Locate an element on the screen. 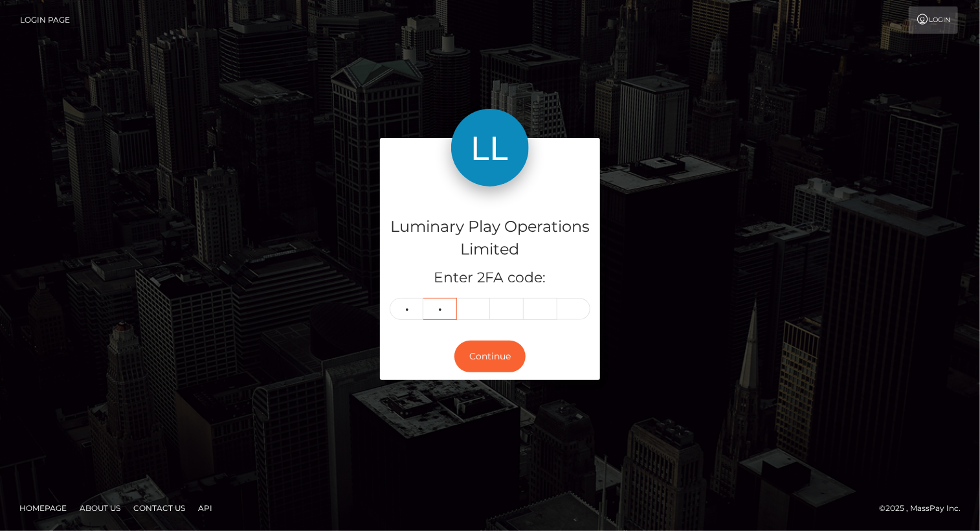 The image size is (980, 531). button: Continue is located at coordinates (490, 356).